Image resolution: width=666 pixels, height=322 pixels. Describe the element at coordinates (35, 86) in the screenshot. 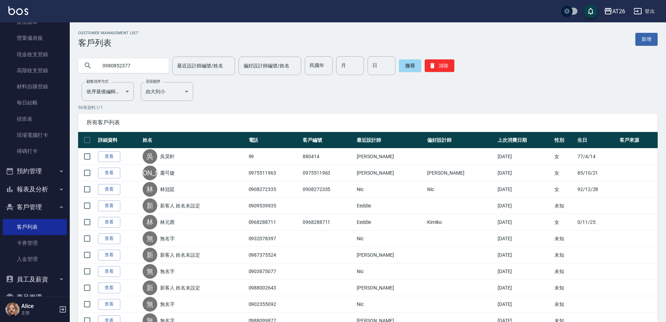

I see `a: 材料自購登錄` at that location.